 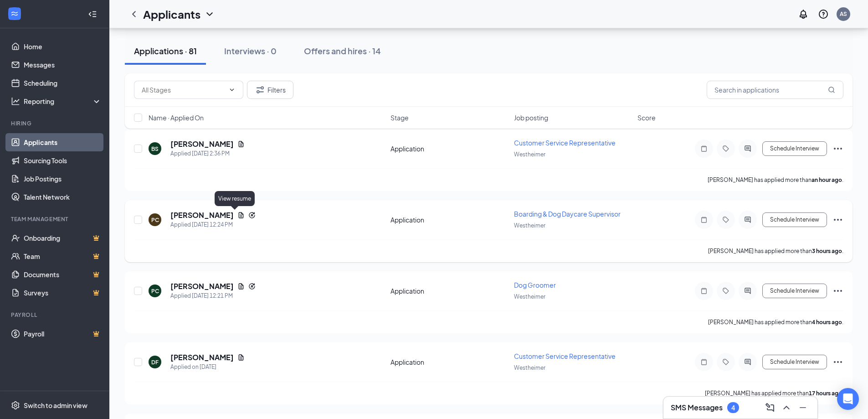 What do you see at coordinates (63, 275) in the screenshot?
I see `a: DocumentsCrown` at bounding box center [63, 275].